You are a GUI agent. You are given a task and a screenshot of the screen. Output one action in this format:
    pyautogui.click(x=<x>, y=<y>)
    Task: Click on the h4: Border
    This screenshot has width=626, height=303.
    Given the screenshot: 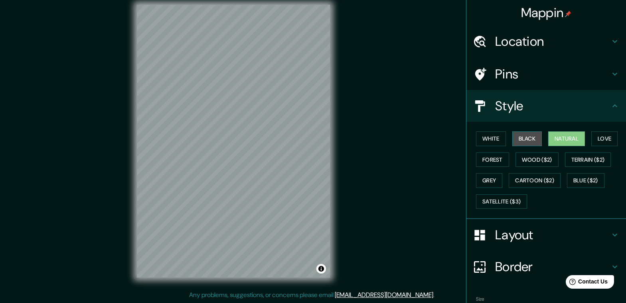 What is the action you would take?
    pyautogui.click(x=552, y=267)
    